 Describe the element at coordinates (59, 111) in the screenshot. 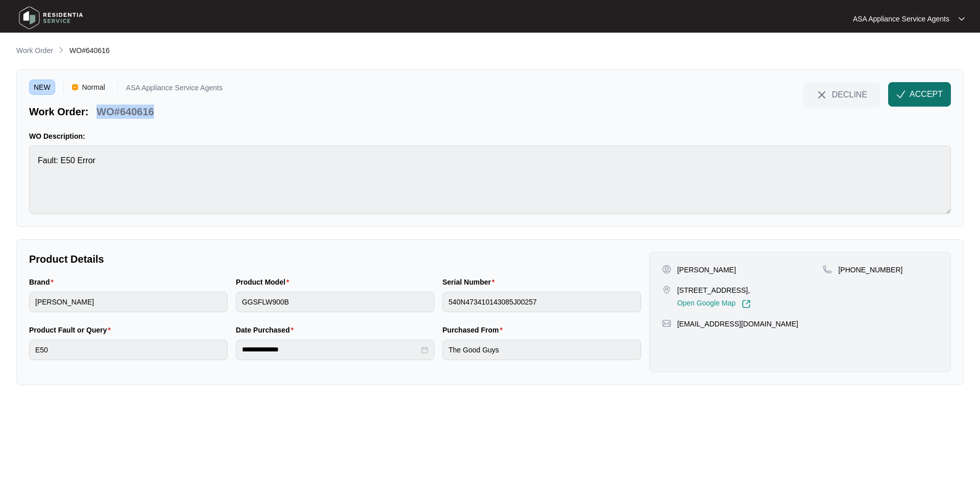

I see `p: Work Order:` at that location.